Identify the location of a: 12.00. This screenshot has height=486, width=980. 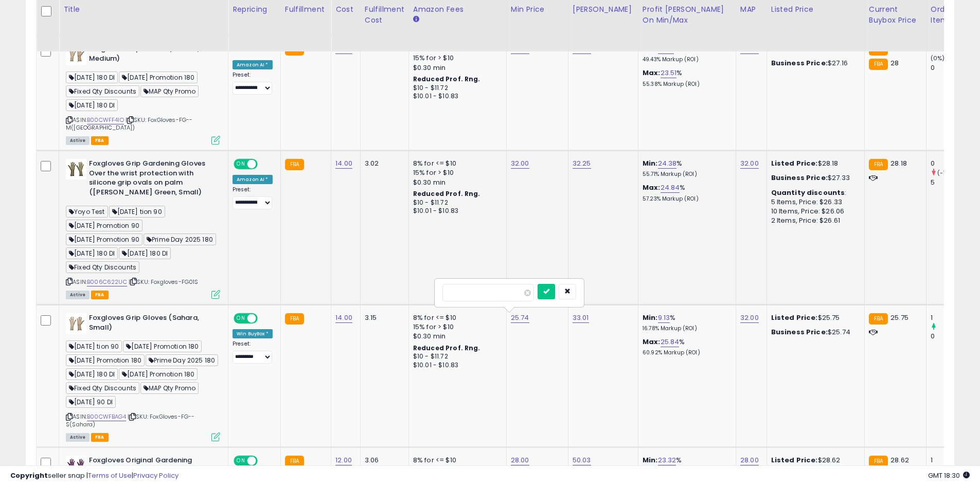
(343, 460).